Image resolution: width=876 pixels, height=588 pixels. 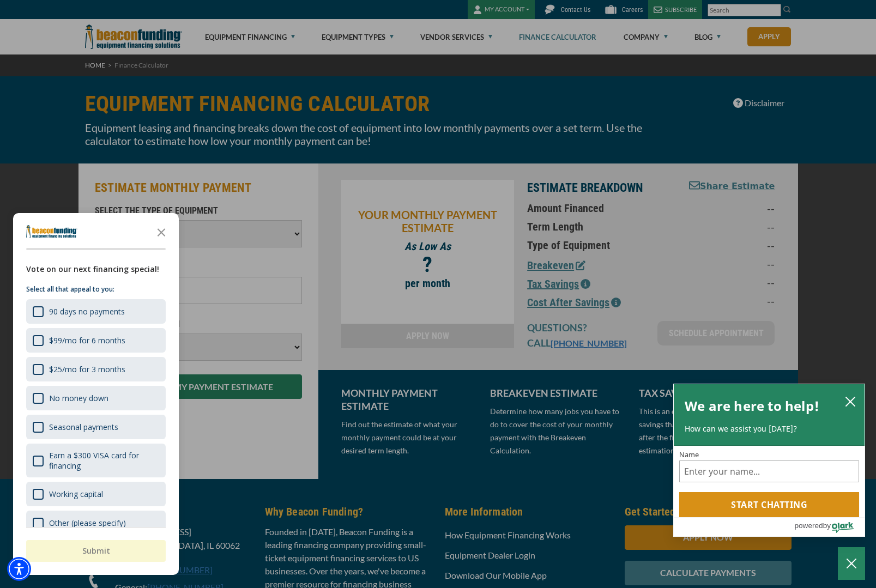 I want to click on div: Survey, so click(x=96, y=394).